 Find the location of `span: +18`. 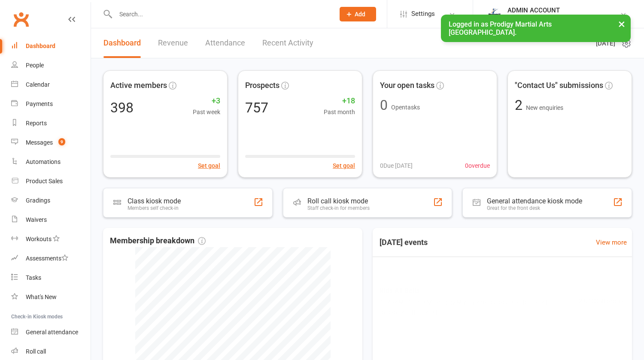

span: +18 is located at coordinates (339, 101).